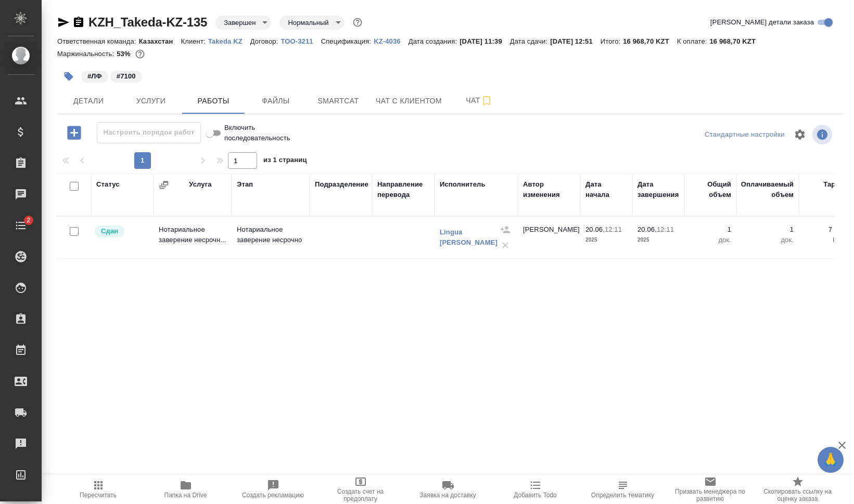 The image size is (854, 504). Describe the element at coordinates (69, 77) in the screenshot. I see `button: Добавить тэг` at that location.